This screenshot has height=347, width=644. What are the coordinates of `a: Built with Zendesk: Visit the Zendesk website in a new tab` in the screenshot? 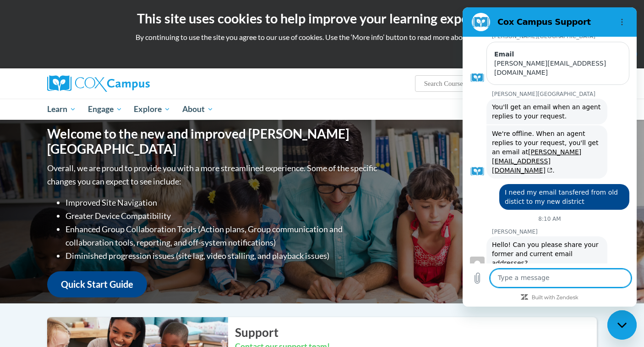 It's located at (93, 290).